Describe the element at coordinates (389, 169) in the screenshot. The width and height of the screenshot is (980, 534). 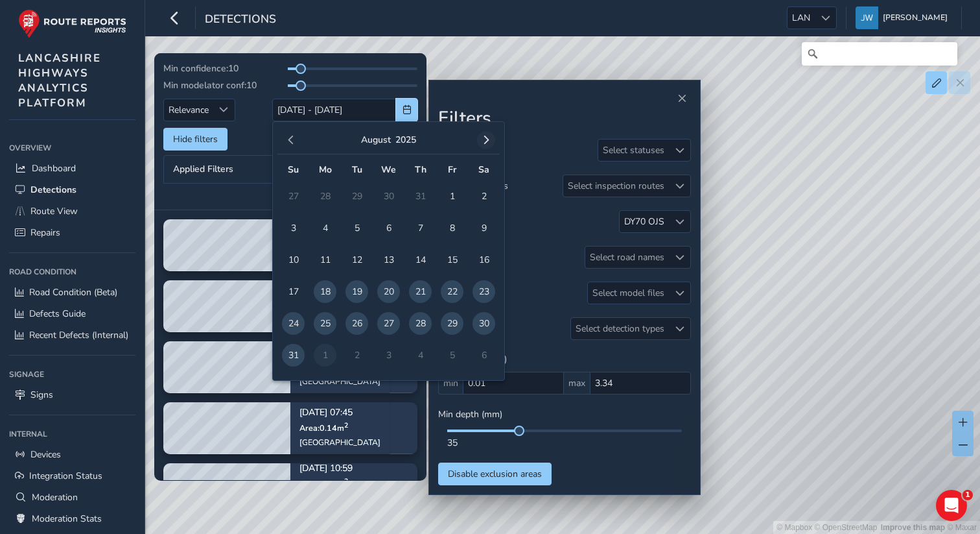
I see `span: We` at that location.